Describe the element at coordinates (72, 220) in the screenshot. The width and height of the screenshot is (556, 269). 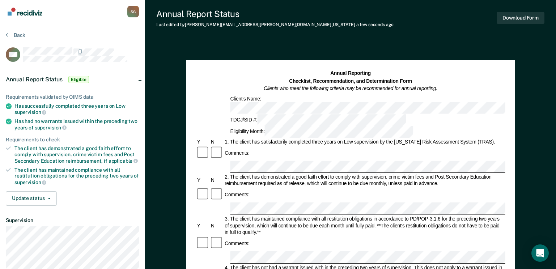
I see `dt: Supervision` at that location.